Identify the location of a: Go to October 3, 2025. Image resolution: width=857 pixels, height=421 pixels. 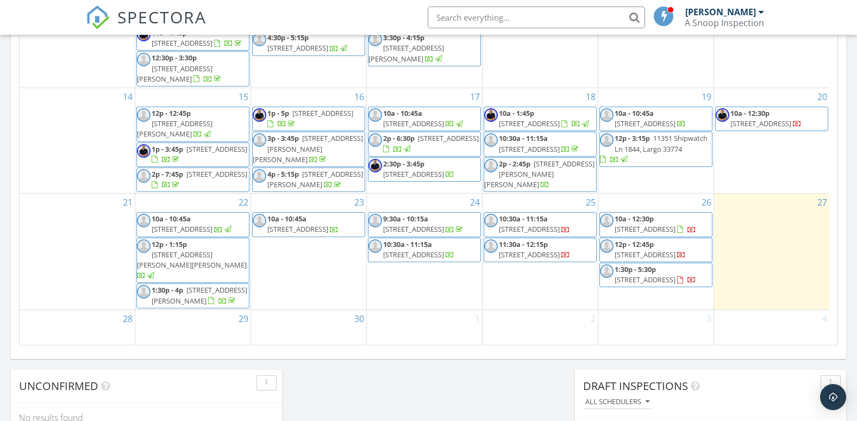
(709, 318).